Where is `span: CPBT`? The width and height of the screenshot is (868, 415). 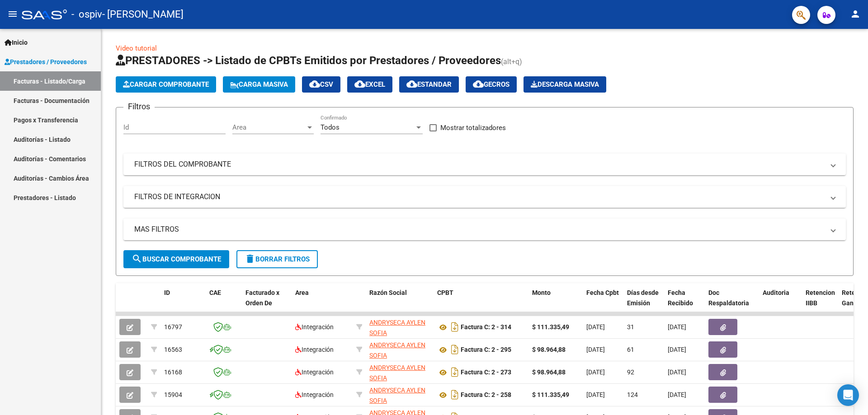
span: CPBT is located at coordinates (445, 293).